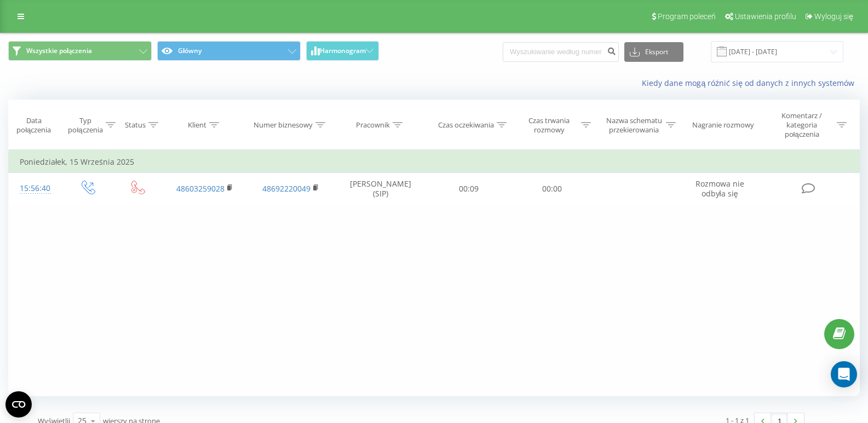 This screenshot has width=868, height=423. What do you see at coordinates (201, 188) in the screenshot?
I see `a: 48603259028` at bounding box center [201, 188].